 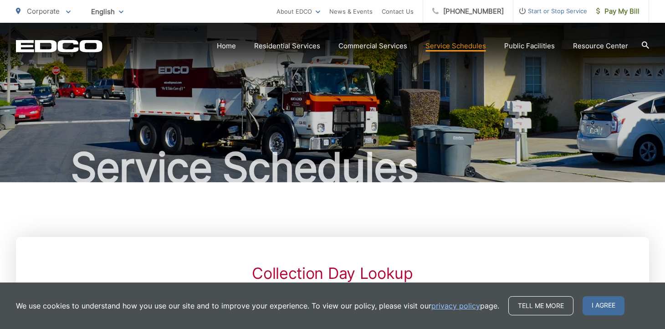 What do you see at coordinates (618, 11) in the screenshot?
I see `span: Pay My Bill` at bounding box center [618, 11].